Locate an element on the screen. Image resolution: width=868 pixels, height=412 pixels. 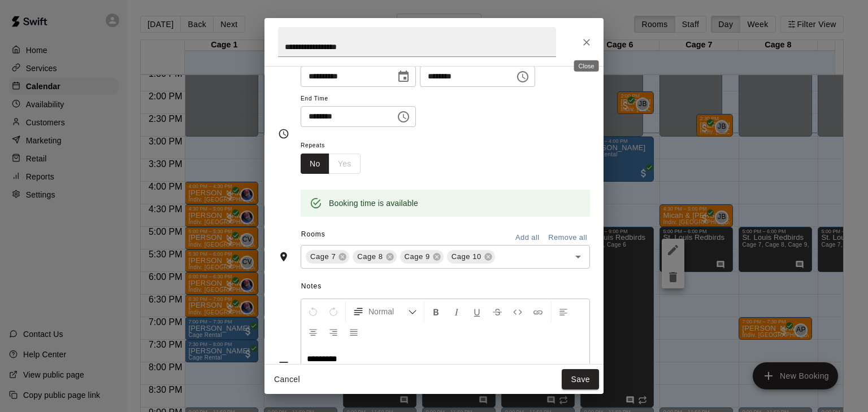
div: Cage 8 is located at coordinates (374, 257).